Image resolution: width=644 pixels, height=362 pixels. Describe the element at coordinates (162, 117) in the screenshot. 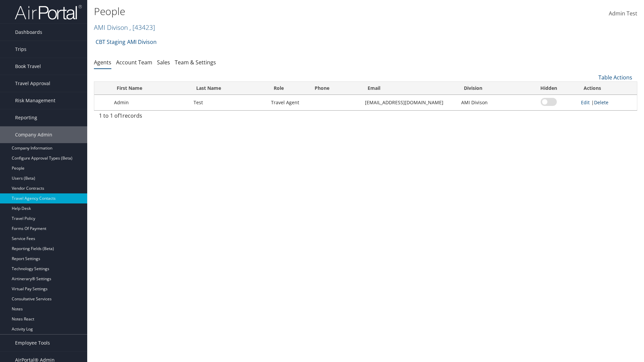

I see `div: 1 to 1 of records` at that location.